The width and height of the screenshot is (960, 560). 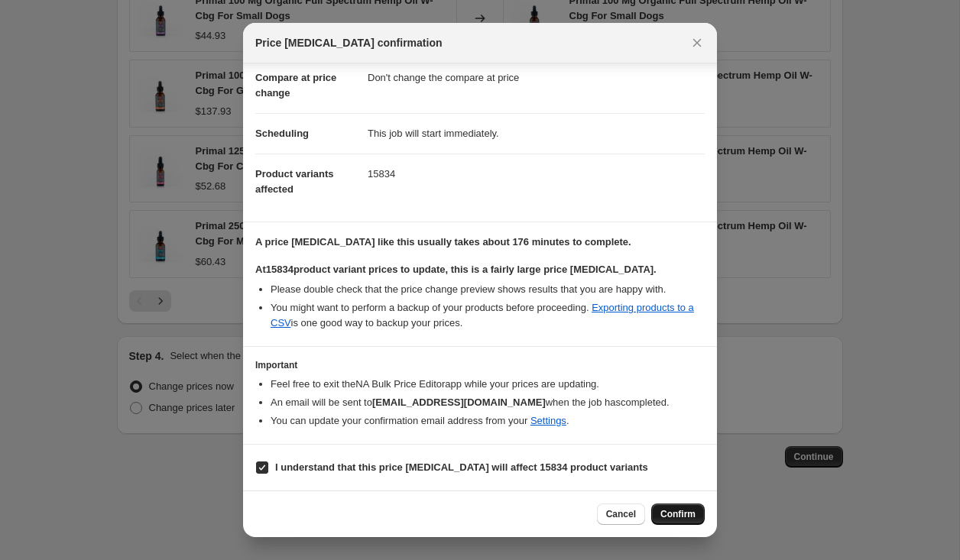 What do you see at coordinates (480, 365) in the screenshot?
I see `h3: Important` at bounding box center [480, 365].